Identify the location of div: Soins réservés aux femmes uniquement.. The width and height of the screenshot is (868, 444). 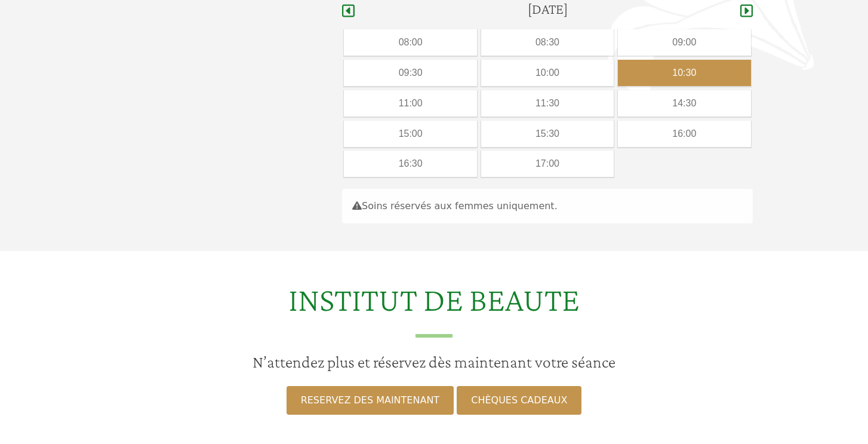
(547, 206).